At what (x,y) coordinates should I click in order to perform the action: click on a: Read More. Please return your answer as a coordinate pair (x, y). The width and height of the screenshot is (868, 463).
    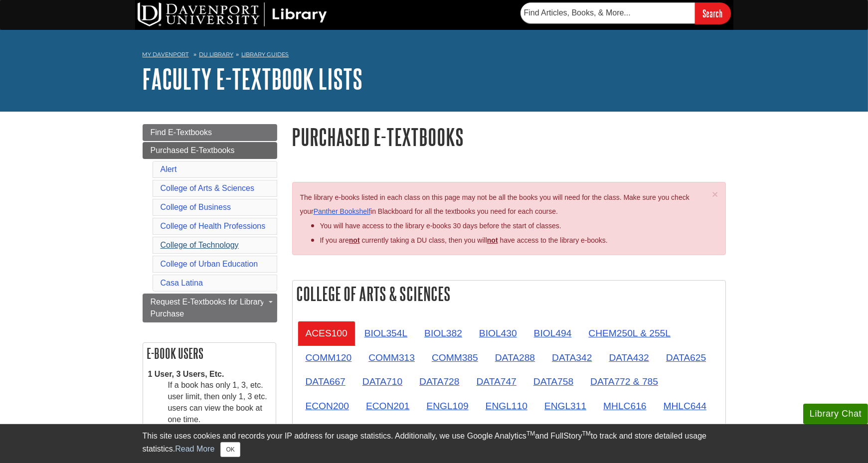
    Looking at the image, I should click on (195, 448).